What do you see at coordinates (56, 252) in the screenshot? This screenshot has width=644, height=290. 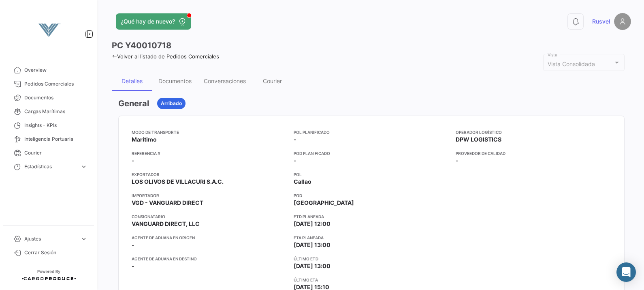 I see `span: Cerrar Sesión` at bounding box center [56, 252].